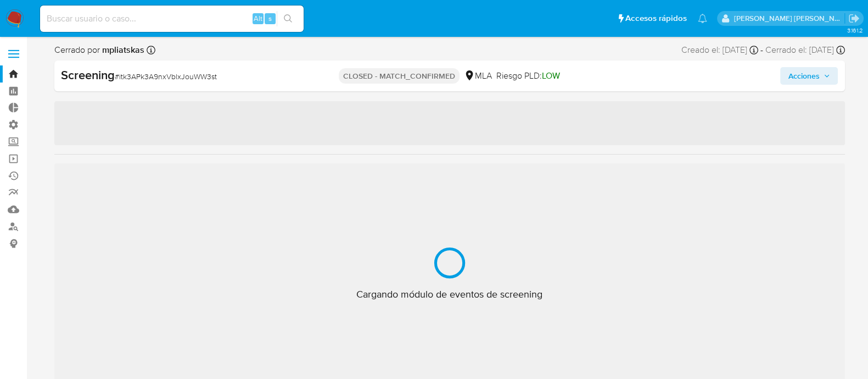 The height and width of the screenshot is (379, 868). Describe the element at coordinates (803, 76) in the screenshot. I see `span: Acciones` at that location.